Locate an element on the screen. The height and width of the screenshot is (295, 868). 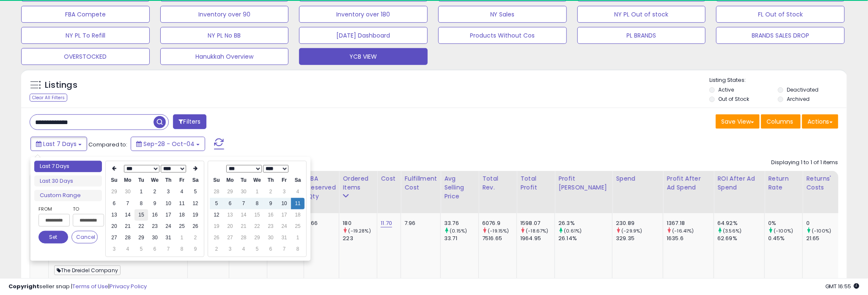
div: 7516.65 is located at coordinates (499, 239).